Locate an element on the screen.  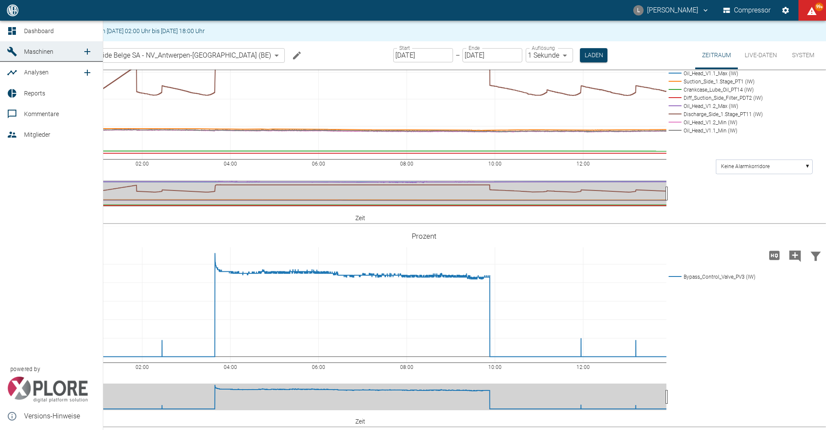
button: Zeitraum is located at coordinates (716, 55).